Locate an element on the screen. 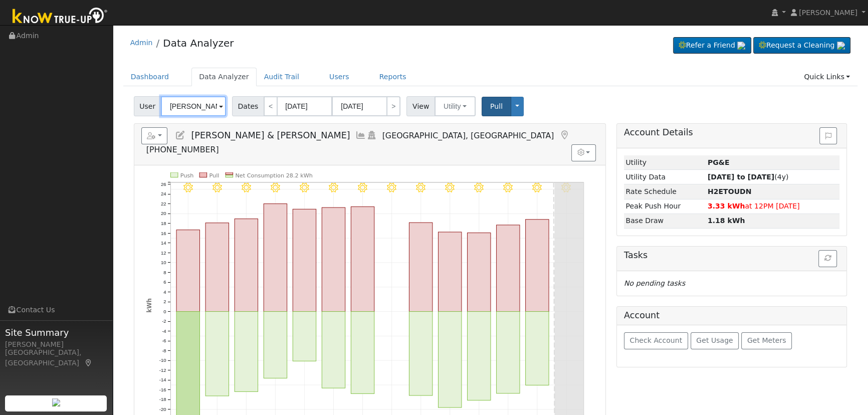 The width and height of the screenshot is (868, 415). a: Audit Trail is located at coordinates (282, 77).